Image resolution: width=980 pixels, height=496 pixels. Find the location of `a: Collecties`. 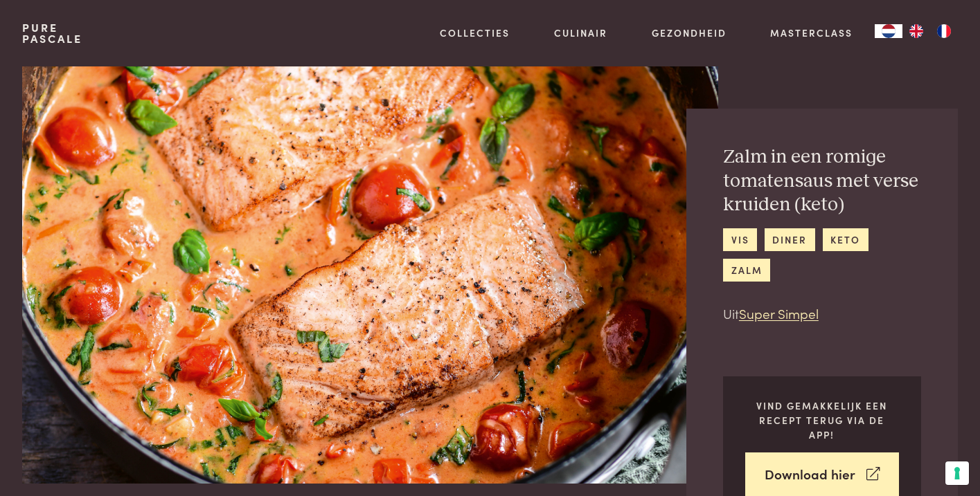

a: Collecties is located at coordinates (475, 32).